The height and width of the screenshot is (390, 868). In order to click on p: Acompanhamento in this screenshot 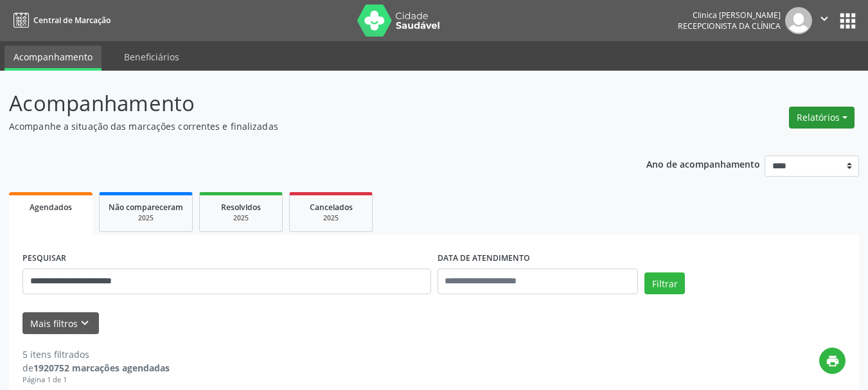, I will do `click(306, 104)`.